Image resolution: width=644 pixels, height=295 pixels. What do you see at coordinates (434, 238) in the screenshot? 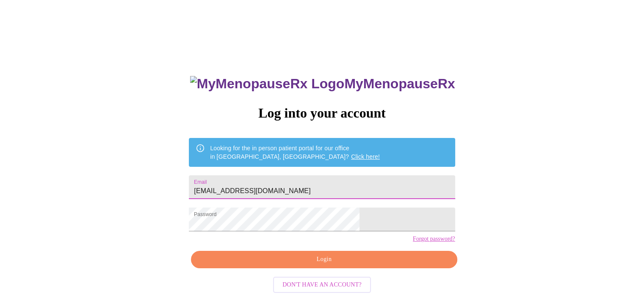
I see `a: Forgot password?` at bounding box center [434, 238].